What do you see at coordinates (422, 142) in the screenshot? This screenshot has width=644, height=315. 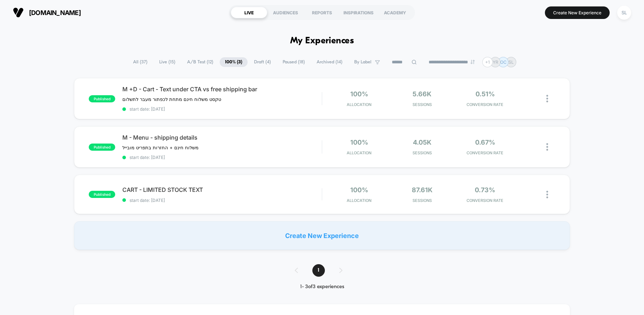 I see `span: 4.05k` at bounding box center [422, 142].